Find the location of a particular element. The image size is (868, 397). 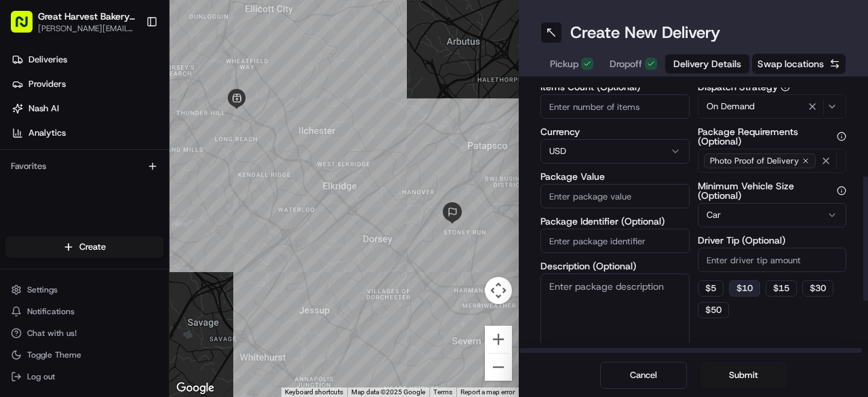

a: Deliveries is located at coordinates (87, 60).